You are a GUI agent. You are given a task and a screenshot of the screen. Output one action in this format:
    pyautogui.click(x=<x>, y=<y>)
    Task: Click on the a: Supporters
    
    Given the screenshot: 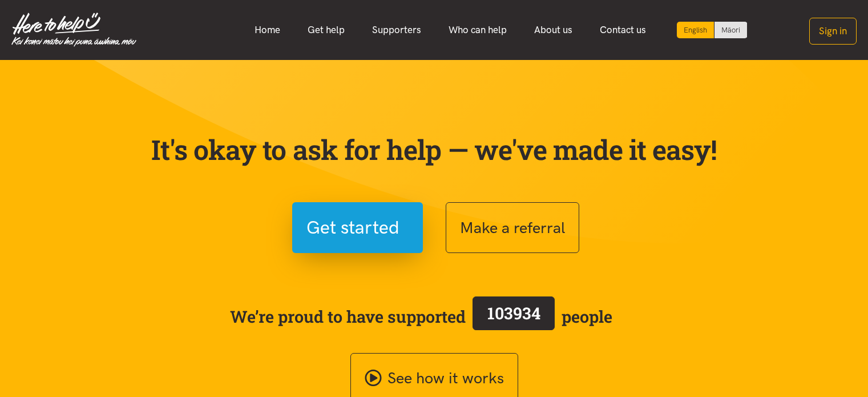 What is the action you would take?
    pyautogui.click(x=397, y=30)
    